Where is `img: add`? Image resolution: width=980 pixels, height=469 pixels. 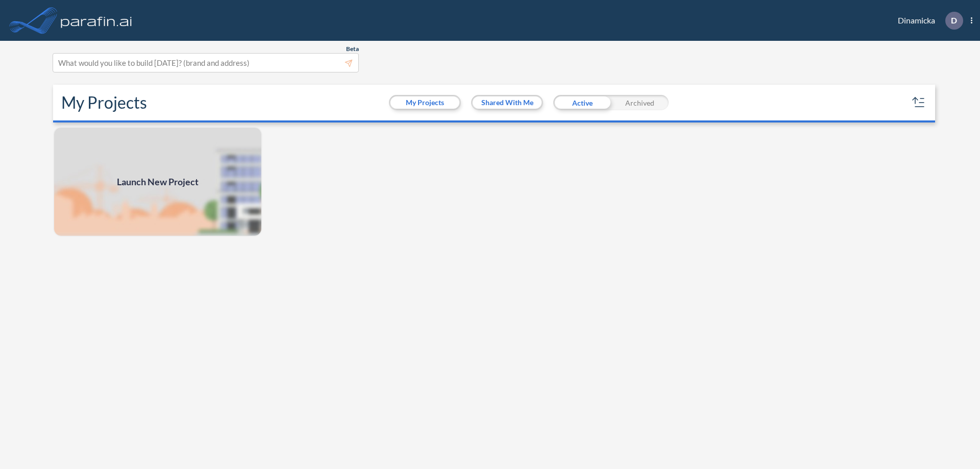
img: add is located at coordinates (158, 181).